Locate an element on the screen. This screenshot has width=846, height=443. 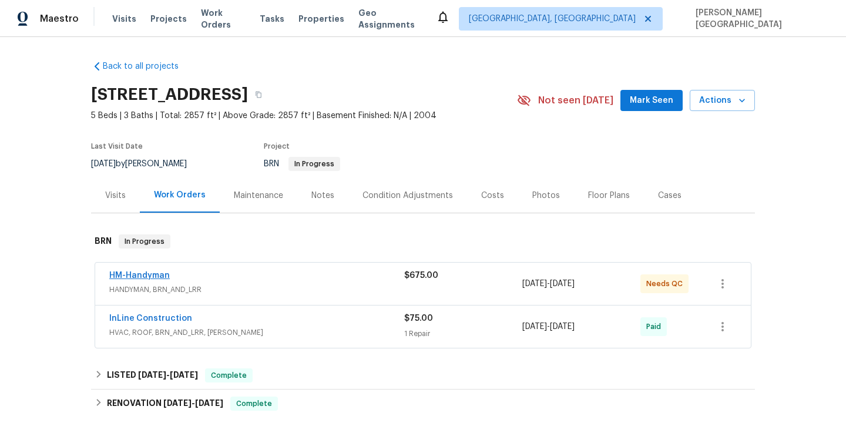
h6: RENOVATION is located at coordinates (165, 404).